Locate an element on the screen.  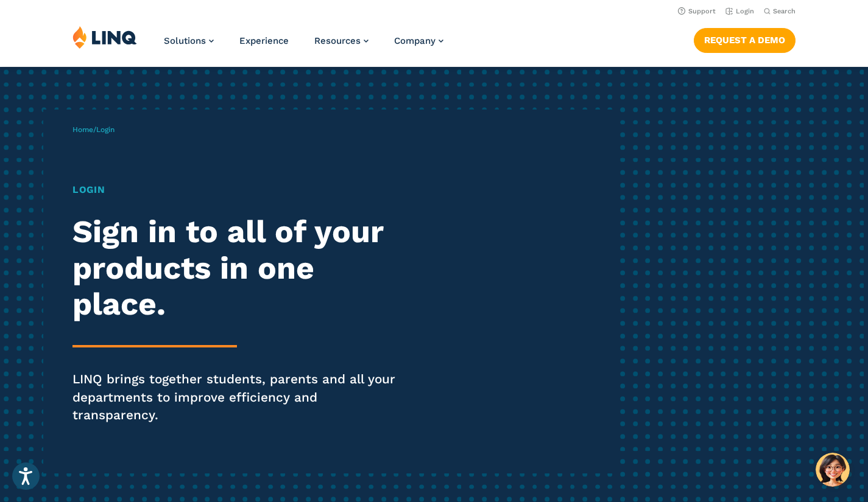
a: Login is located at coordinates (739, 11).